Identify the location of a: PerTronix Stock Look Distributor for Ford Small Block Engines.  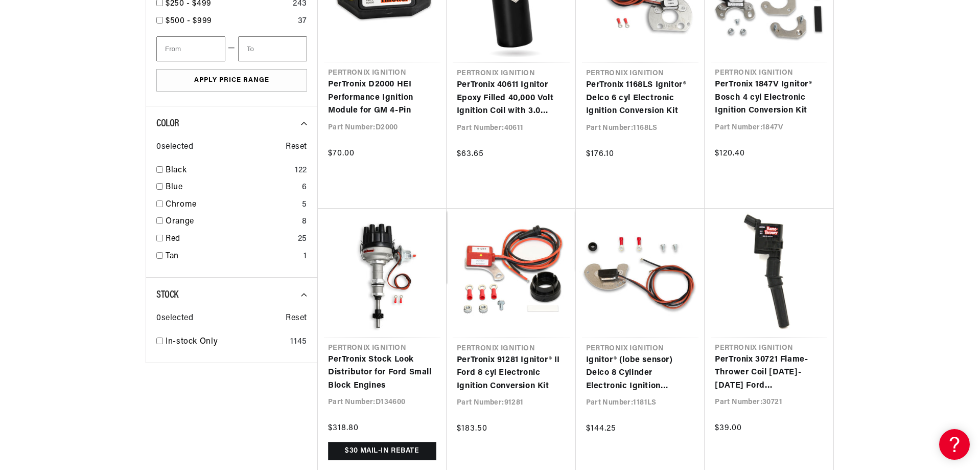
(382, 373).